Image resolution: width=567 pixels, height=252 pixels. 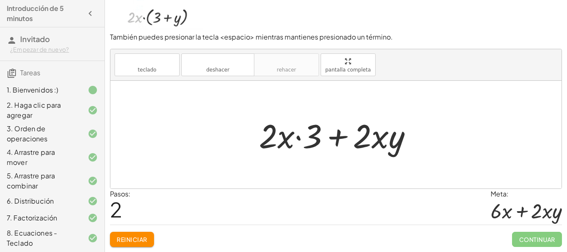 I want to click on button: Reiniciar, so click(x=132, y=239).